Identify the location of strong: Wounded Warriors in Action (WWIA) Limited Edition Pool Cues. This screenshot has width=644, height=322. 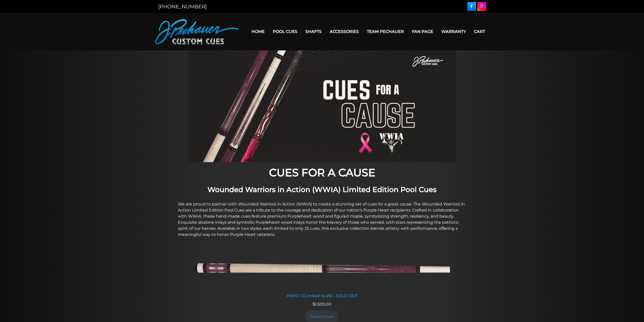
(322, 189).